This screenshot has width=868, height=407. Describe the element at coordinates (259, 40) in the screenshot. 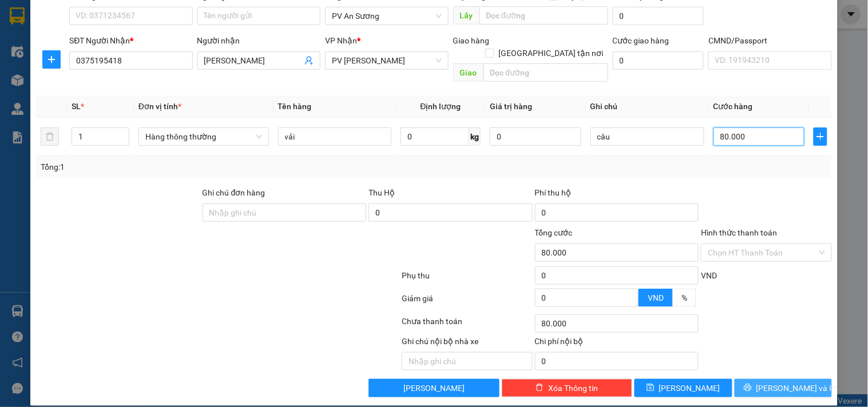

I see `div: Người nhận` at that location.